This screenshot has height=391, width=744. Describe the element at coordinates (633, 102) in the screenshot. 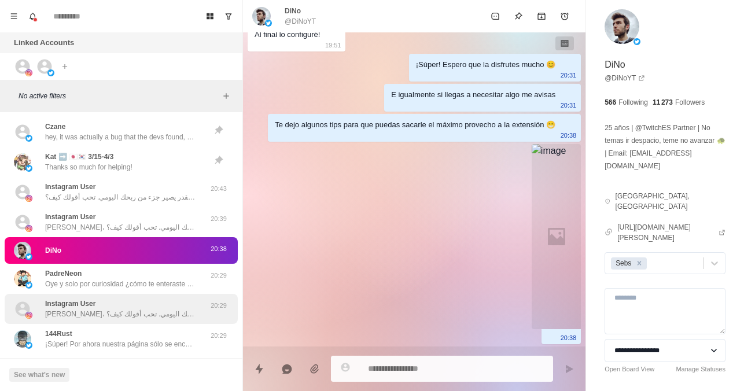

I see `p: Following` at that location.